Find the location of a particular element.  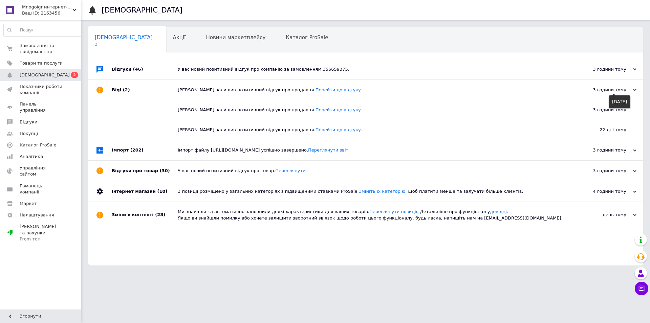

input: Пошук is located at coordinates (43, 30).